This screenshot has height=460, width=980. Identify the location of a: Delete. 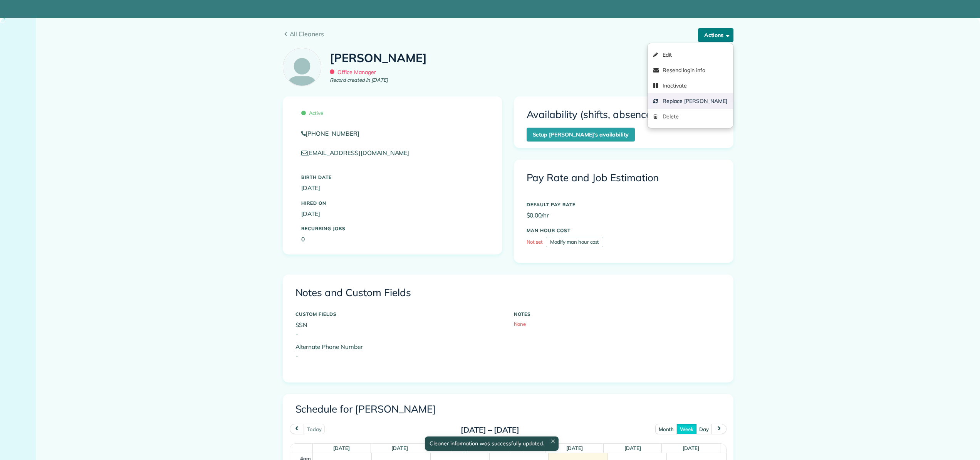
(690, 116).